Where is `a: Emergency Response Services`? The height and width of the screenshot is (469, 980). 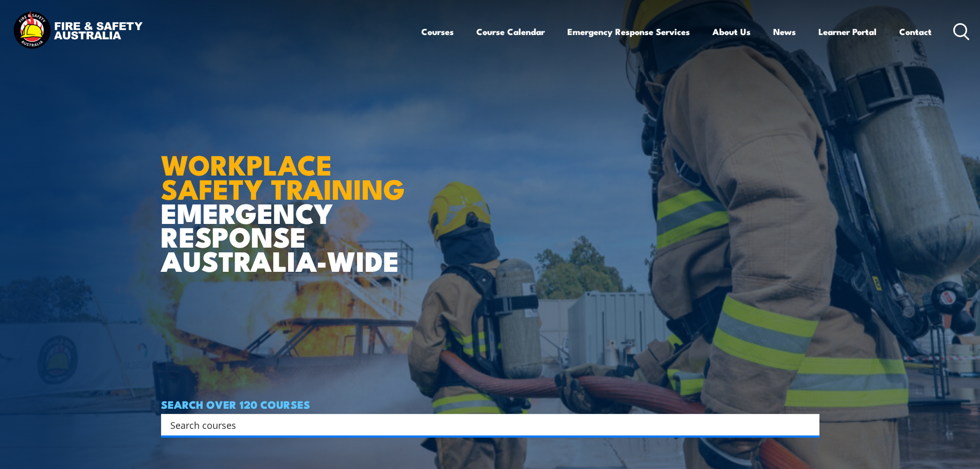
a: Emergency Response Services is located at coordinates (629, 31).